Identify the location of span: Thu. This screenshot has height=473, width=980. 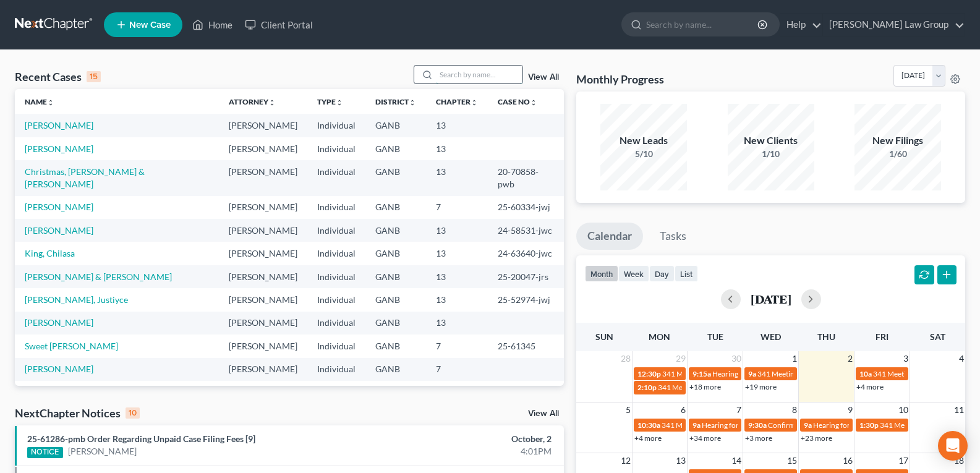
(826, 336).